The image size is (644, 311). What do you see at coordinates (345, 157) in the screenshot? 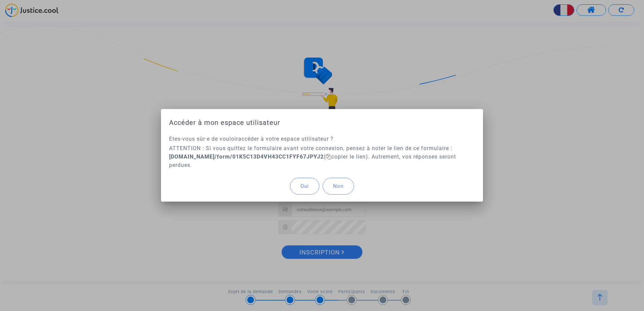
I see `span: copier le lien` at bounding box center [345, 157].